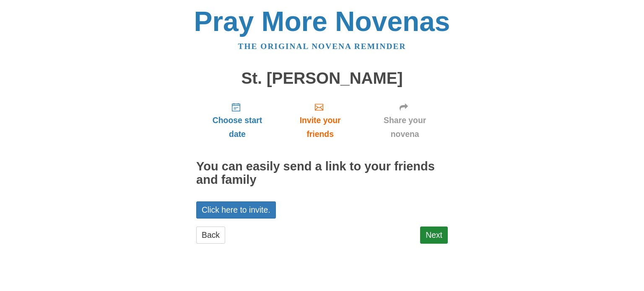  I want to click on h2: You can easily send a link to your friends and family, so click(322, 173).